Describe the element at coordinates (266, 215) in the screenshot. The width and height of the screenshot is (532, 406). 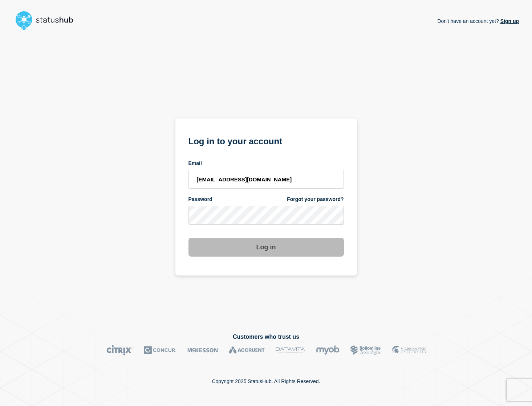
I see `input: password input` at that location.